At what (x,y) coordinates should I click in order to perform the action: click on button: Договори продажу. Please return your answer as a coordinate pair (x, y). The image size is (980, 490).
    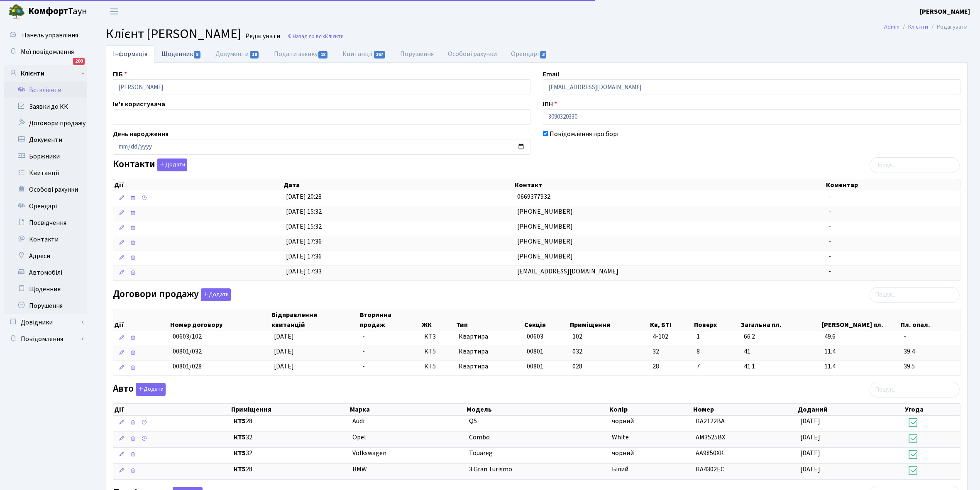
    Looking at the image, I should click on (216, 295).